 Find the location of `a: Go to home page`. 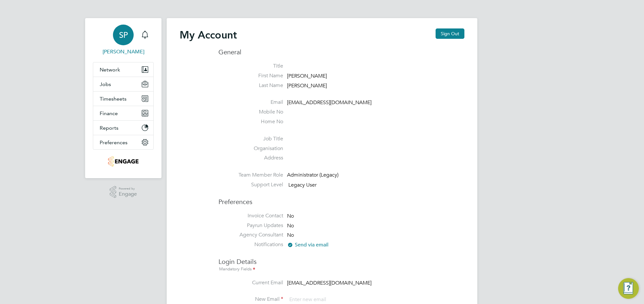

a: Go to home page is located at coordinates (123, 161).